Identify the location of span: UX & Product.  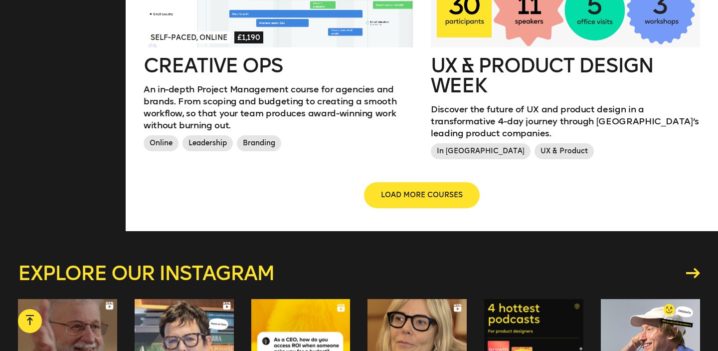
(564, 151).